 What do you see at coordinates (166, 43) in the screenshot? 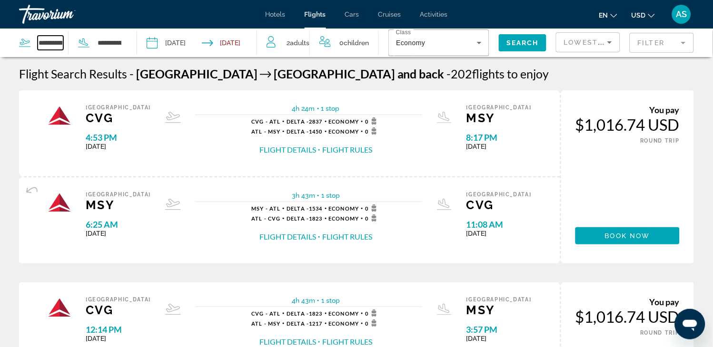
I see `button: Depart date: Sep 24, 2025` at bounding box center [166, 43].